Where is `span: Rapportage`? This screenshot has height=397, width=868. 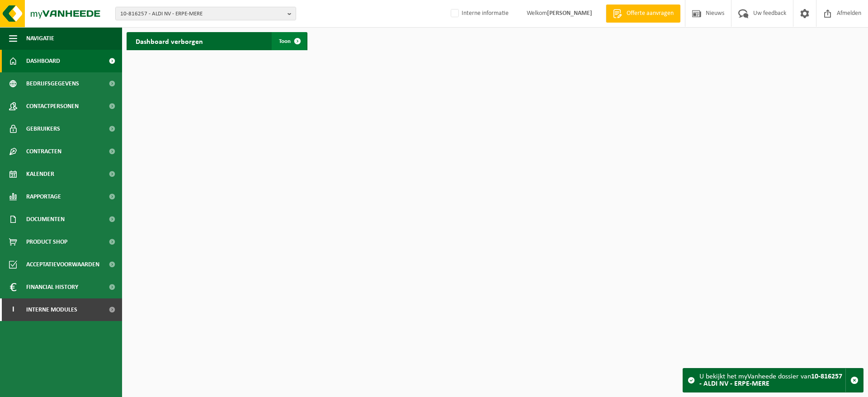
span: Rapportage is located at coordinates (43, 196).